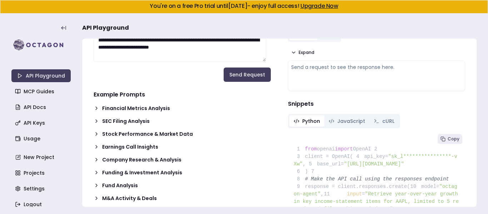 The height and width of the screenshot is (214, 488). What do you see at coordinates (182, 173) in the screenshot?
I see `button: Funding & Investment Analysis` at bounding box center [182, 173].